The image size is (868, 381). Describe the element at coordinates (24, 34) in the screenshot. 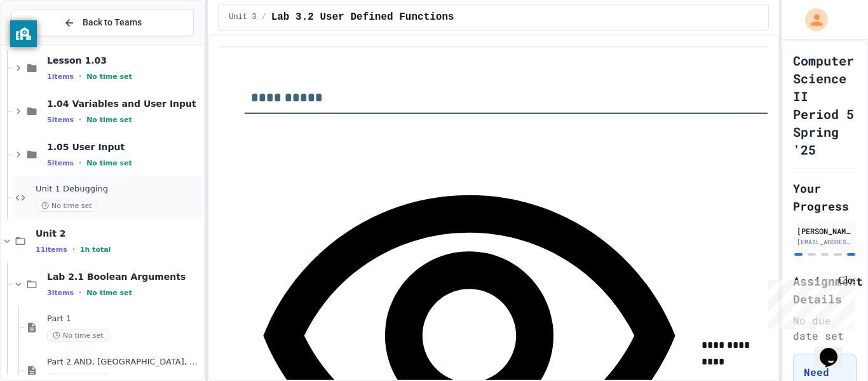

I see `button: privacy banner` at that location.